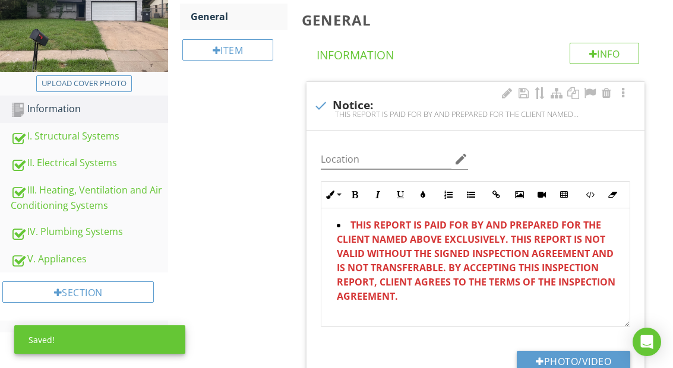 Image resolution: width=673 pixels, height=368 pixels. Describe the element at coordinates (401, 195) in the screenshot. I see `button: Underline (Ctrl+U)` at that location.